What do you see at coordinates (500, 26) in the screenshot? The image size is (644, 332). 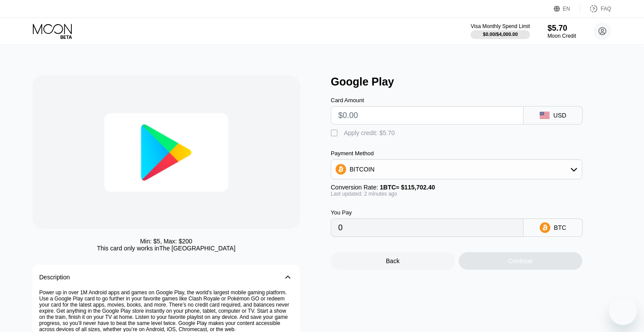 I see `div: Visa Monthly Spend Limit` at bounding box center [500, 26].